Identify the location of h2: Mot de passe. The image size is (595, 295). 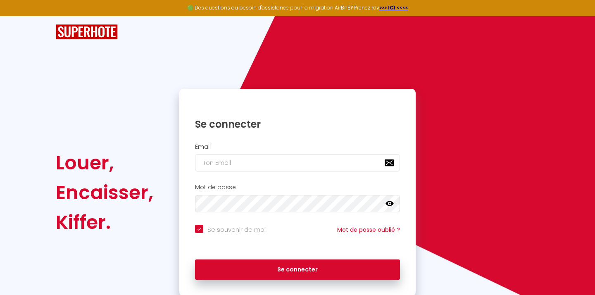
(298, 187).